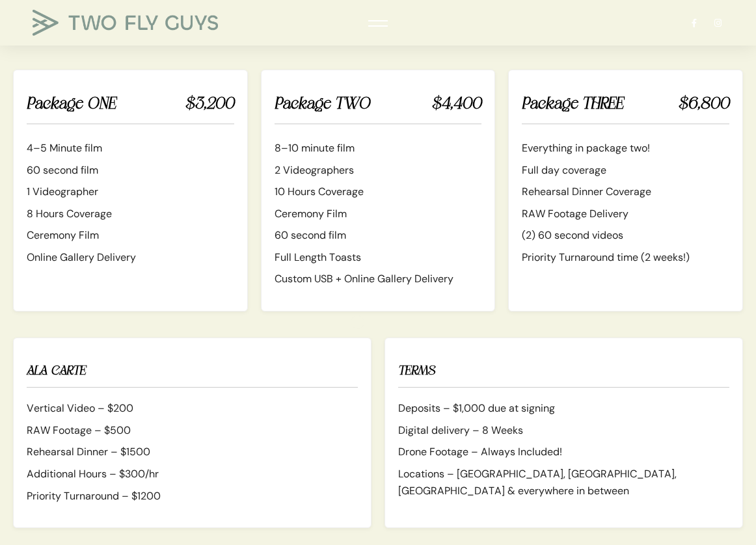  Describe the element at coordinates (625, 236) in the screenshot. I see `li: (2) 60 second videos` at that location.